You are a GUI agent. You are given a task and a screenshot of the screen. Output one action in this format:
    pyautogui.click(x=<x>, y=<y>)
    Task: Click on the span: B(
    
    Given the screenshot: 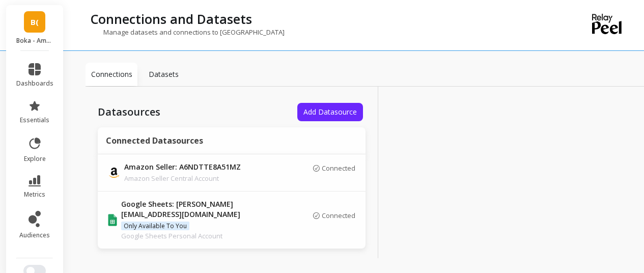 What is the action you would take?
    pyautogui.click(x=35, y=22)
    